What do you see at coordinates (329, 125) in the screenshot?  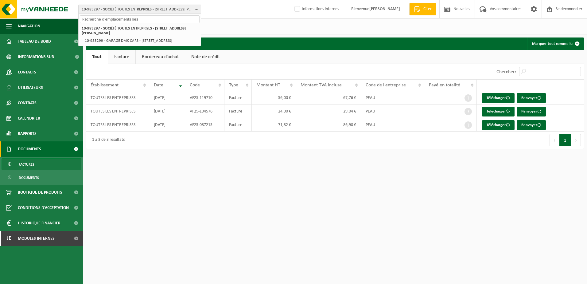 I see `td: 86,90 €` at bounding box center [329, 125].